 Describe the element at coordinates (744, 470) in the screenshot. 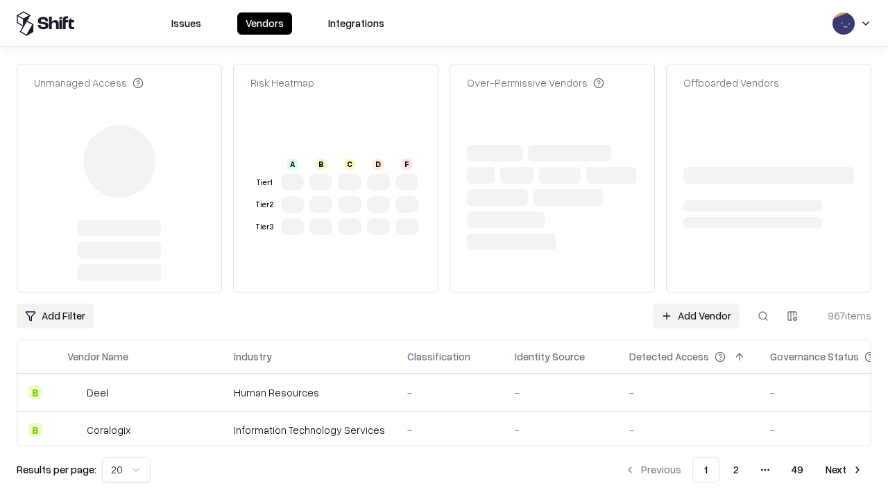

I see `nav: pagination` at that location.